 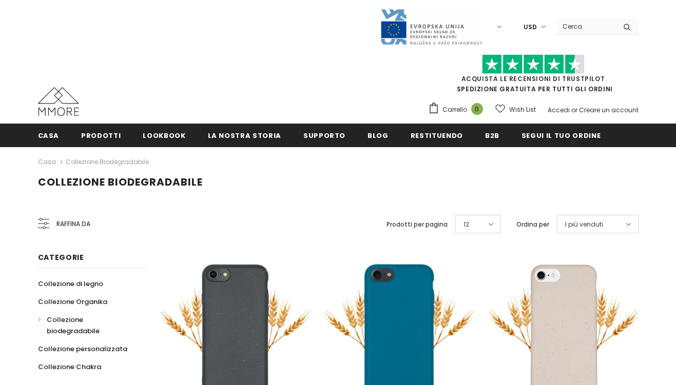 I want to click on span: Restituendo, so click(x=437, y=135).